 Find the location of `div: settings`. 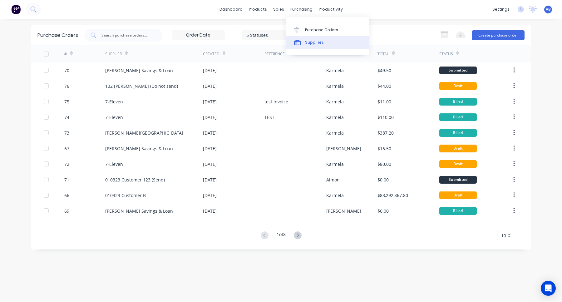

div: settings is located at coordinates (501, 9).